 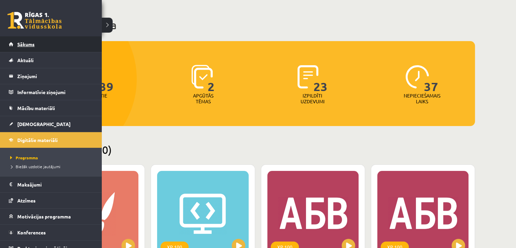 I want to click on span: 139, so click(x=103, y=79).